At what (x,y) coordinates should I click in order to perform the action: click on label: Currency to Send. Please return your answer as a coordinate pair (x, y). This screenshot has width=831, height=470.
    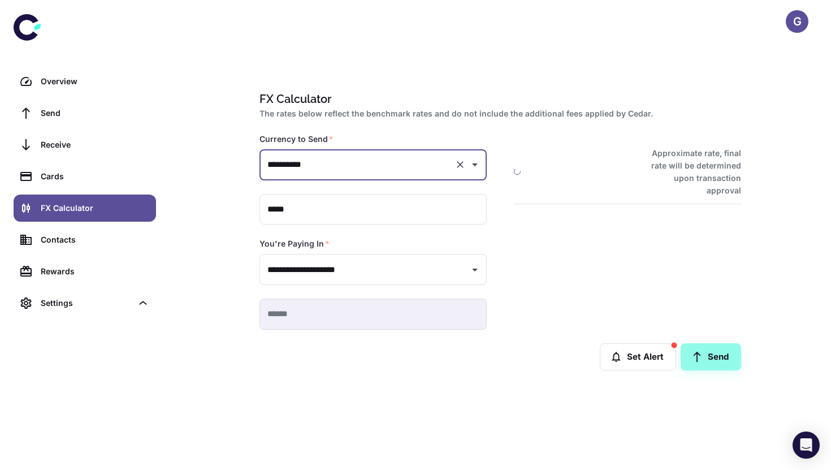
    Looking at the image, I should click on (296, 139).